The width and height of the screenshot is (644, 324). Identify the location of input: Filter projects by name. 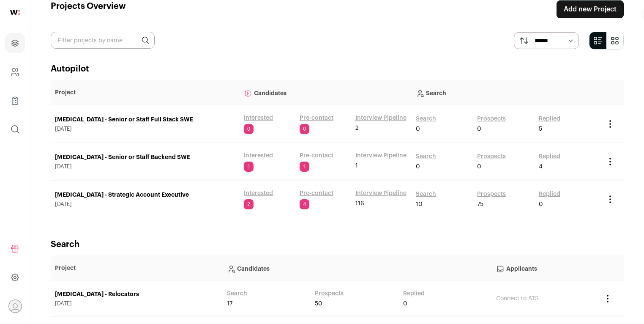
(103, 40).